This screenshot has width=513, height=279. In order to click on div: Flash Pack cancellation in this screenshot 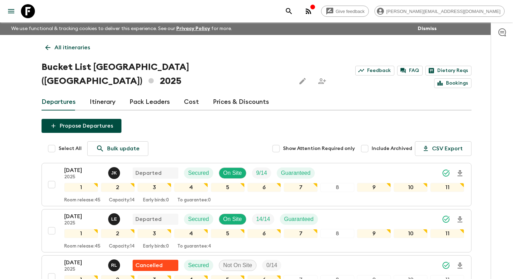, I will do `click(155, 265)`.